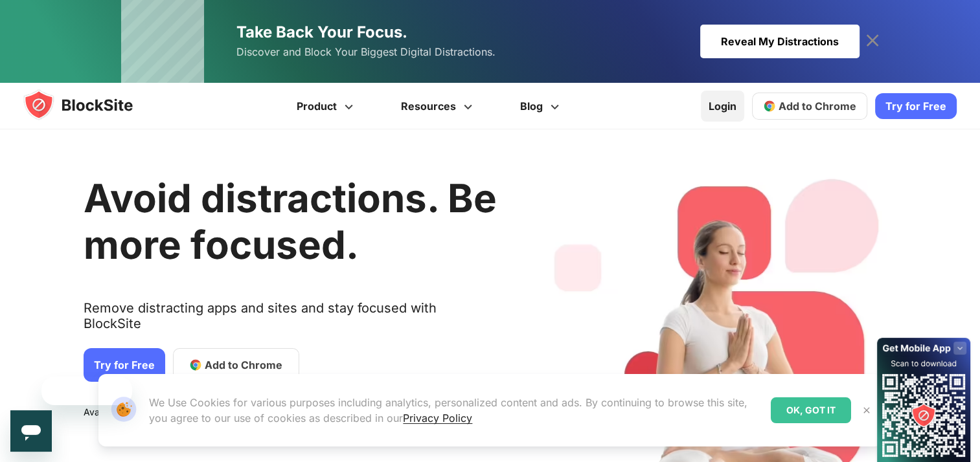  I want to click on div: OK, GOT IT, so click(811, 411).